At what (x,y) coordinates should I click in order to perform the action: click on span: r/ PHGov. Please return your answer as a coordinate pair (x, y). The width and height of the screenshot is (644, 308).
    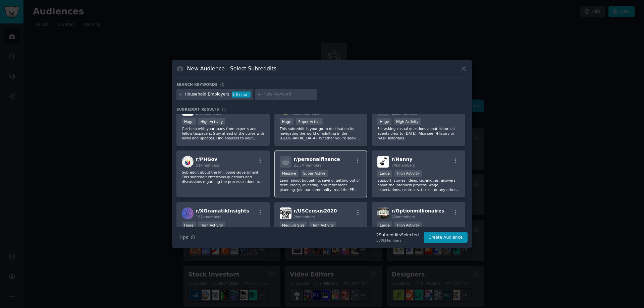
    Looking at the image, I should click on (207, 159).